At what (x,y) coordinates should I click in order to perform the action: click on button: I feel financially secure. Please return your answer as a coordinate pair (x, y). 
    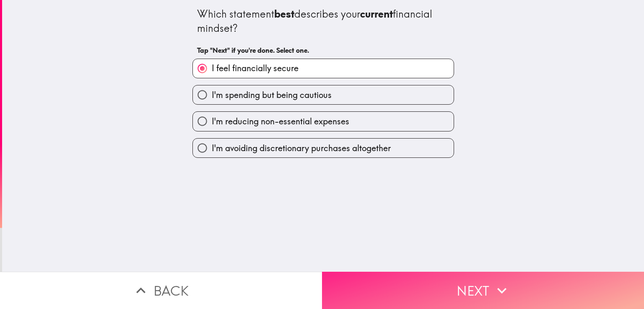
    Looking at the image, I should click on (323, 68).